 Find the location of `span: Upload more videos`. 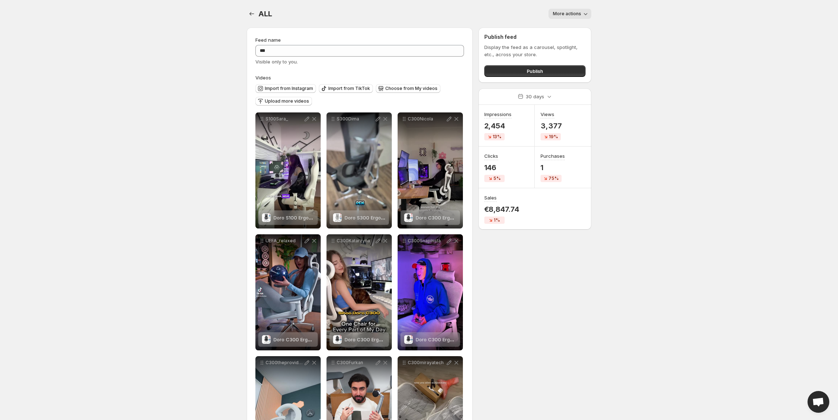

span: Upload more videos is located at coordinates (287, 101).